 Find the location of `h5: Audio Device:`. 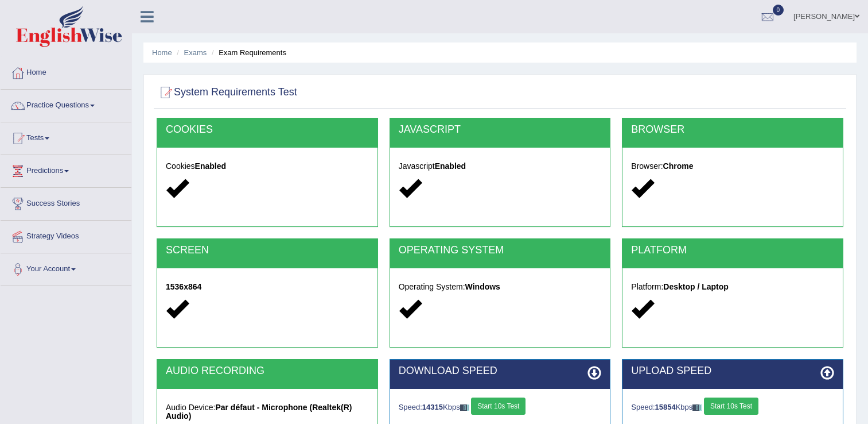

h5: Audio Device: is located at coordinates (268, 412).